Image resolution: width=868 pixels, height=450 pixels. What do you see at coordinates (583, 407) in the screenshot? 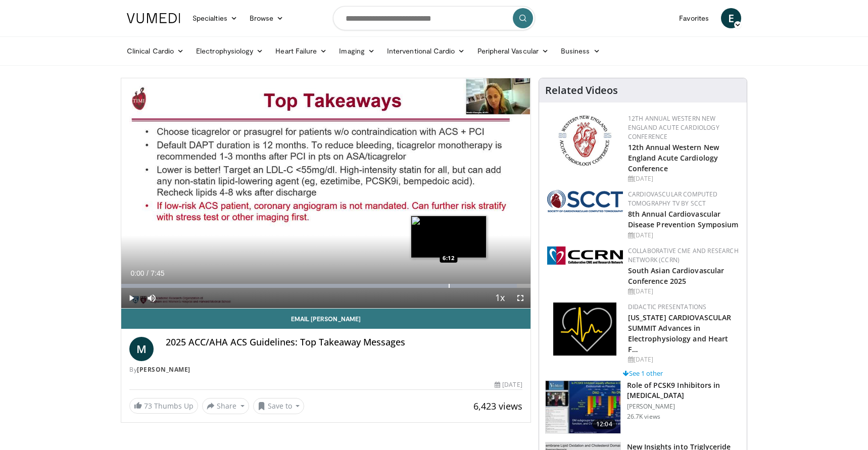
I see `img: 3346fd73-c5f9-4d1f-bb16-7b1903aae427.150x105_q85_crop-smart_upscale.jpg` at bounding box center [583, 407].